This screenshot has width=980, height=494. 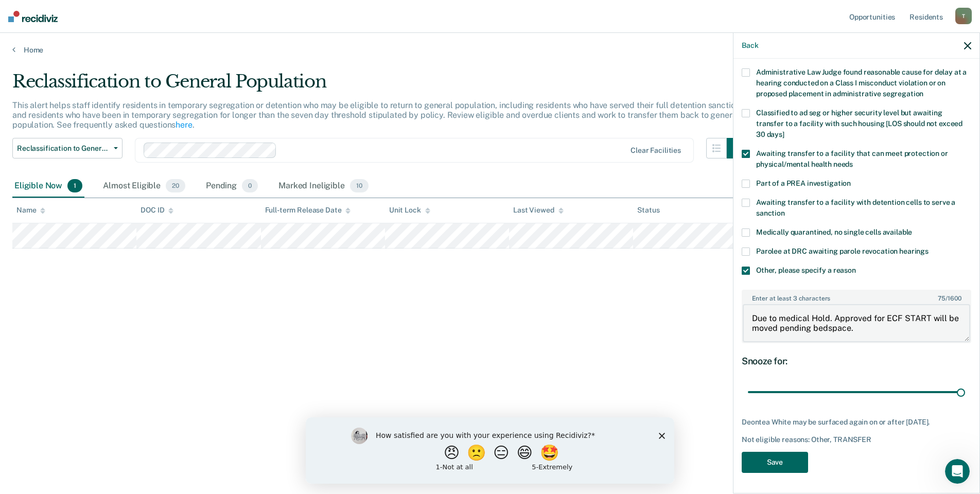 I want to click on button: Save, so click(x=775, y=462).